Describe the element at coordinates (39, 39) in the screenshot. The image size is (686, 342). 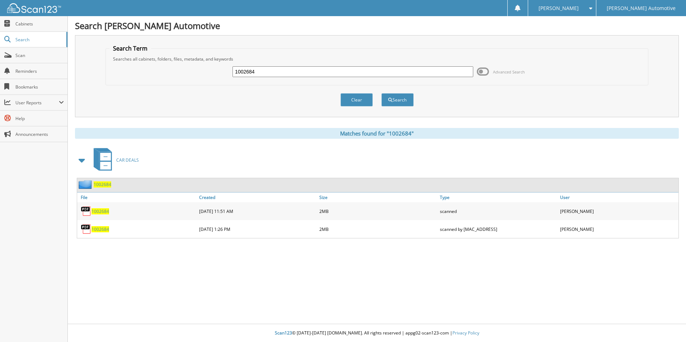
I see `span: Search` at that location.